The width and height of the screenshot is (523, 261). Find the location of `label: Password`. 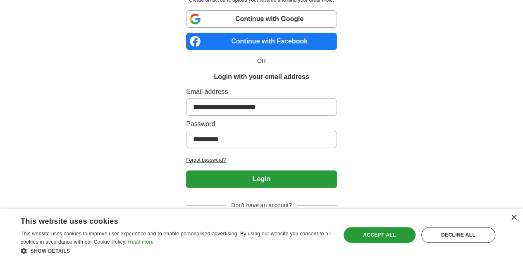

label: Password is located at coordinates (261, 124).